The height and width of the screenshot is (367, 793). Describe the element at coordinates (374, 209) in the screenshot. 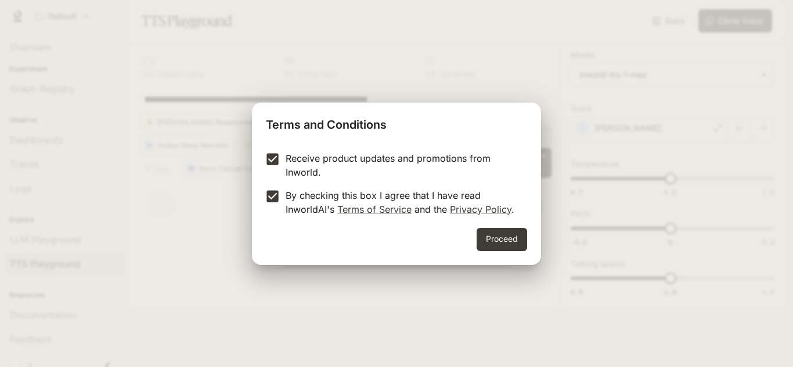

I see `a: Terms of Service` at that location.